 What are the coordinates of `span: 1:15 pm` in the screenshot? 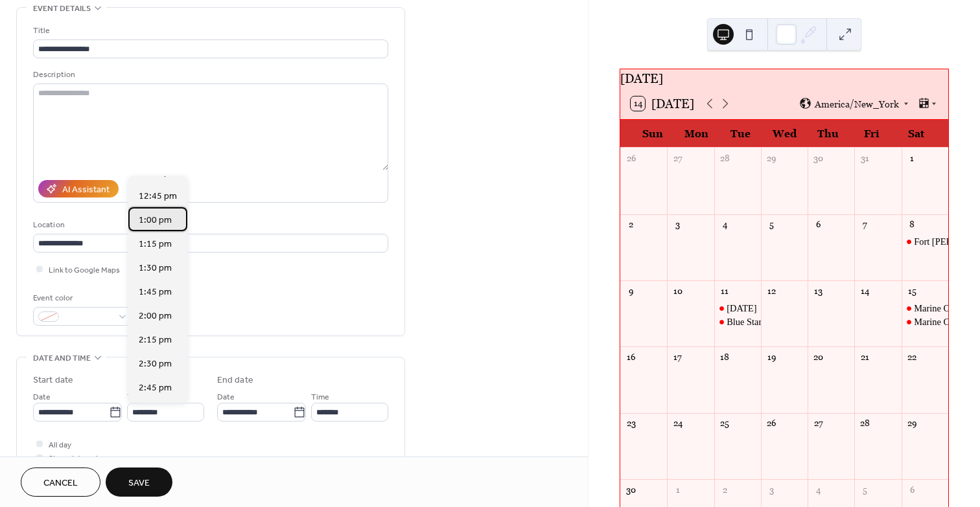 It's located at (155, 244).